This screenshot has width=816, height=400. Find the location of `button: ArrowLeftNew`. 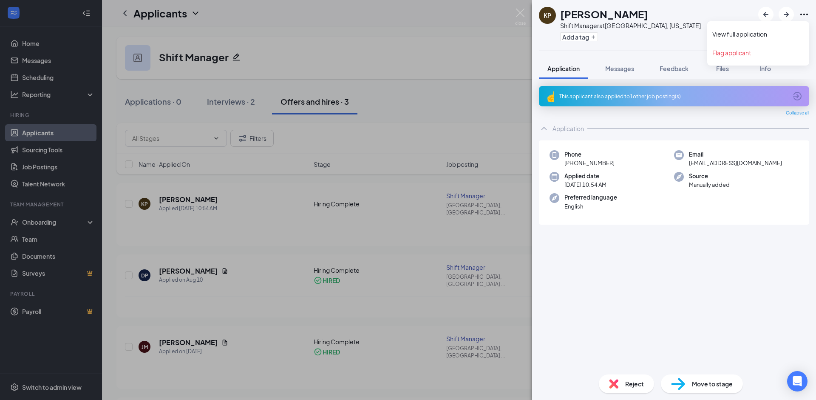

button: ArrowLeftNew is located at coordinates (766, 14).